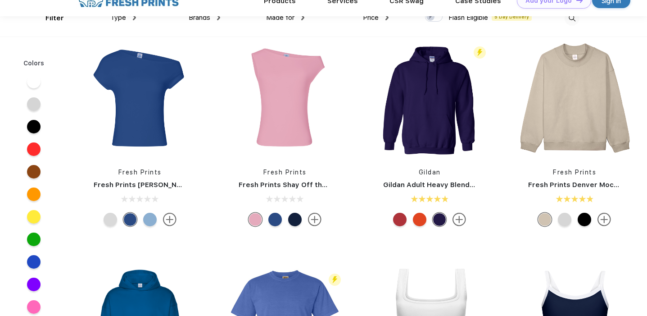 The width and height of the screenshot is (647, 316). What do you see at coordinates (150, 219) in the screenshot?
I see `div: Light Blue` at bounding box center [150, 219].